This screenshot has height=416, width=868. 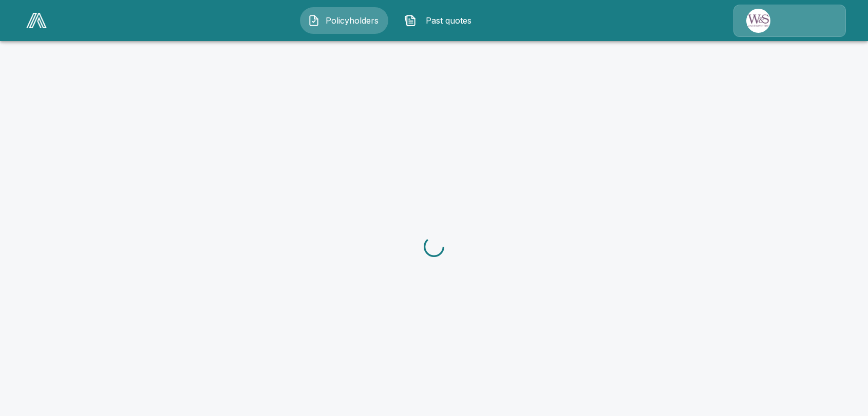 What do you see at coordinates (441, 21) in the screenshot?
I see `button: Past quotes IconPast quotes` at bounding box center [441, 21].